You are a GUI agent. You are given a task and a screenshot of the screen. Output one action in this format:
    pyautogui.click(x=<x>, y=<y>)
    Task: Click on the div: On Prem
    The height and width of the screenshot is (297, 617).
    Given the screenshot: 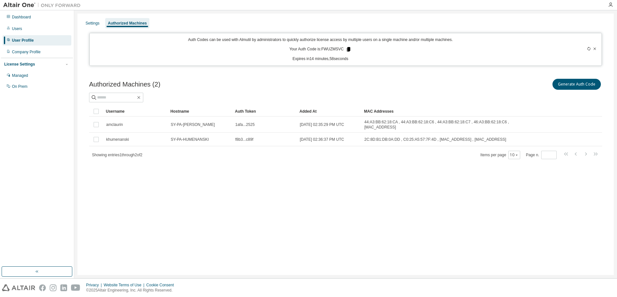 What is the action you would take?
    pyautogui.click(x=20, y=86)
    